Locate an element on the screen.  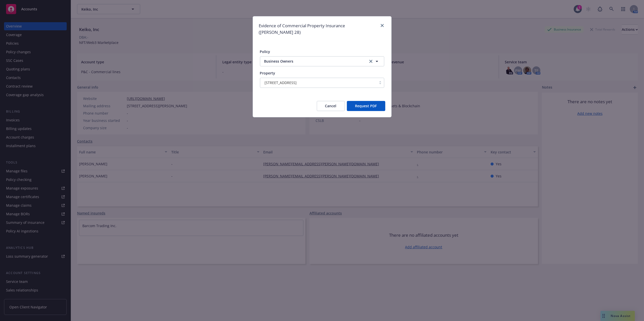
button: Business Ownersclear selection is located at coordinates (322, 61).